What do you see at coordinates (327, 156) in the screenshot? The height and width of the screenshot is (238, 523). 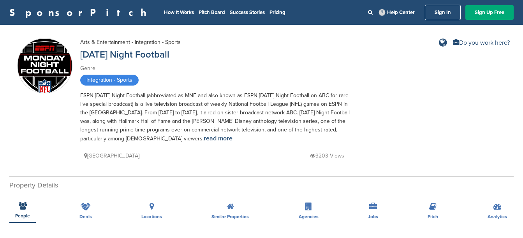 I see `p: 3203 Views` at bounding box center [327, 156].